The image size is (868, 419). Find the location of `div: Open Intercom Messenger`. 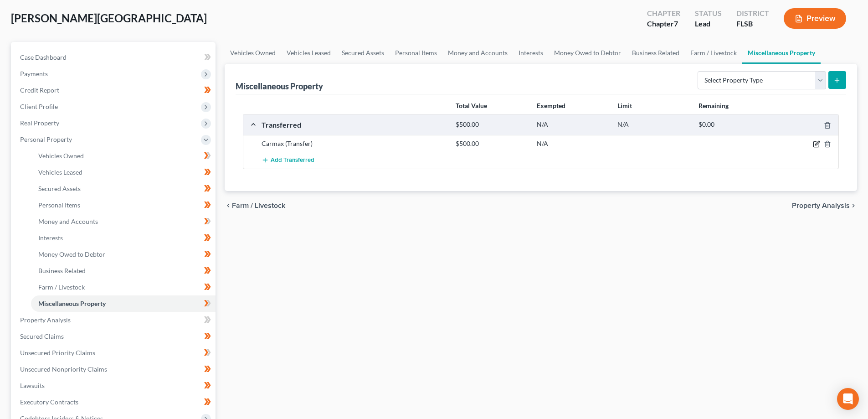

div: Open Intercom Messenger is located at coordinates (848, 399).